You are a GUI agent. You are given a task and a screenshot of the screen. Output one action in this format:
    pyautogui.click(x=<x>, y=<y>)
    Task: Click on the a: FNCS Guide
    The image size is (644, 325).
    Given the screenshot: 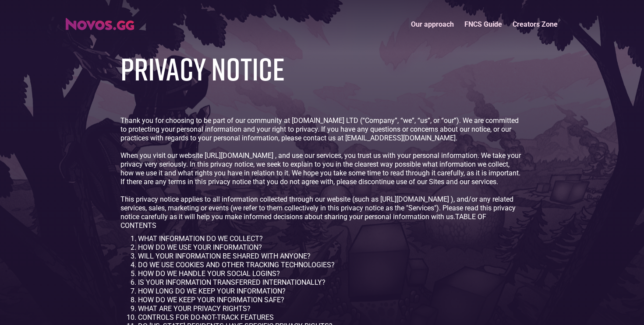 What is the action you would take?
    pyautogui.click(x=483, y=24)
    